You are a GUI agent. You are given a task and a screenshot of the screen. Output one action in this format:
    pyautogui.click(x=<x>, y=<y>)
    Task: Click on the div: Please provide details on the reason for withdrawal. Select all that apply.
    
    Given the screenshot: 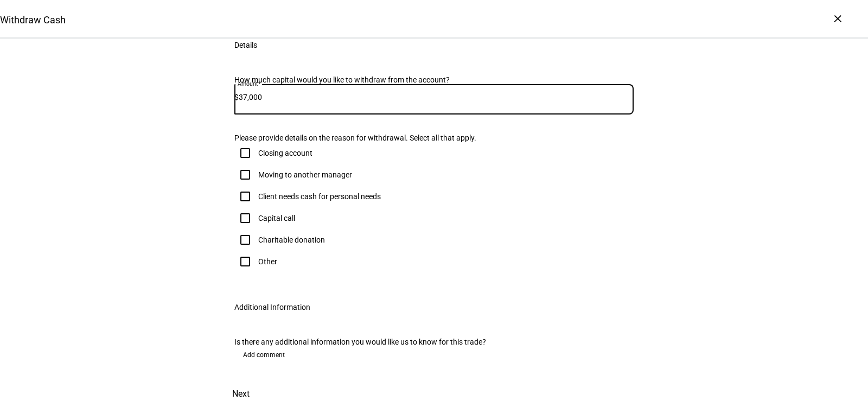 What is the action you would take?
    pyautogui.click(x=434, y=138)
    